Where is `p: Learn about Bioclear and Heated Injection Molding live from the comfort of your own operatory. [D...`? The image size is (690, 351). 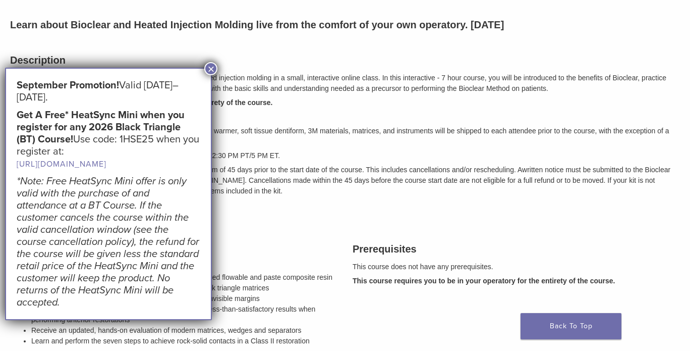 p: Learn about Bioclear and Heated Injection Molding live from the comfort of your own operatory. [D... is located at coordinates (345, 25).